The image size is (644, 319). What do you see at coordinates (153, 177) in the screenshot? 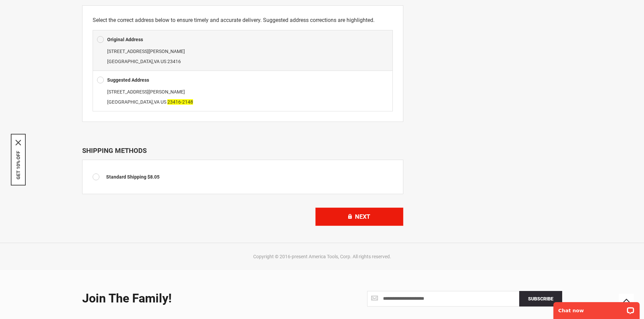
I see `span: $8.05` at bounding box center [153, 177].